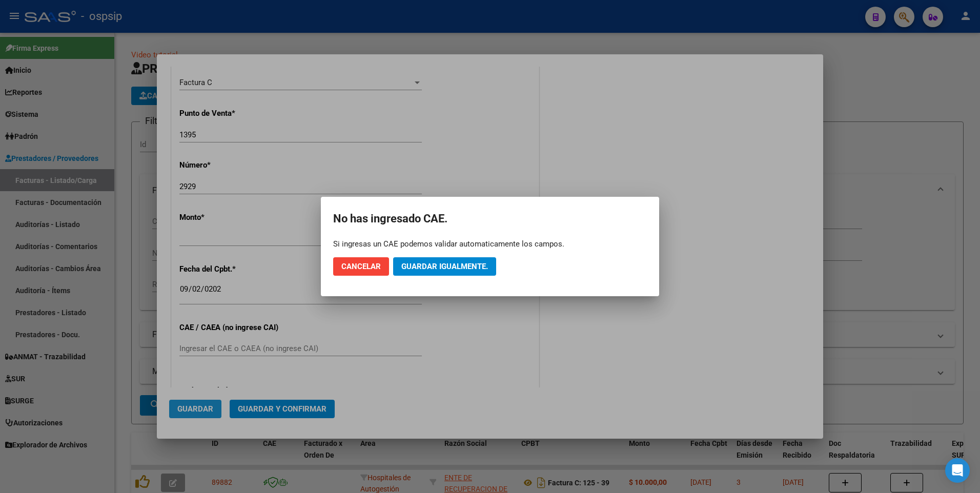 This screenshot has height=493, width=980. I want to click on span: Cancelar, so click(361, 266).